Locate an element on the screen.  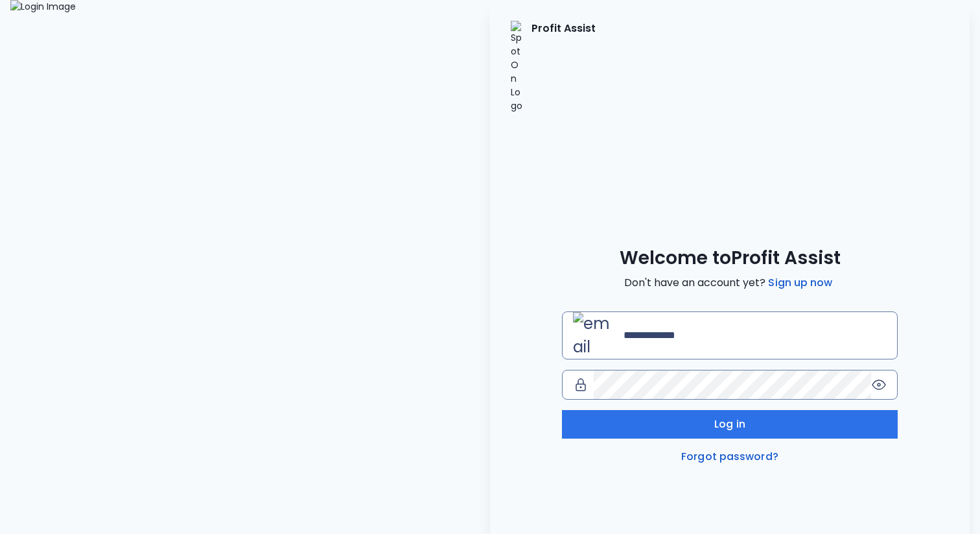
span: Don't have an account yet? is located at coordinates (729, 282).